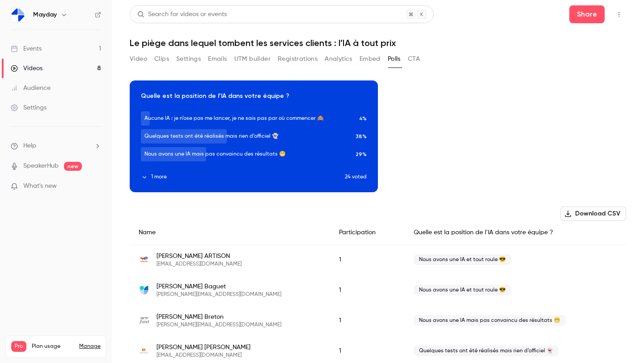 This screenshot has width=644, height=363. I want to click on button: Top Bar Actions, so click(619, 14).